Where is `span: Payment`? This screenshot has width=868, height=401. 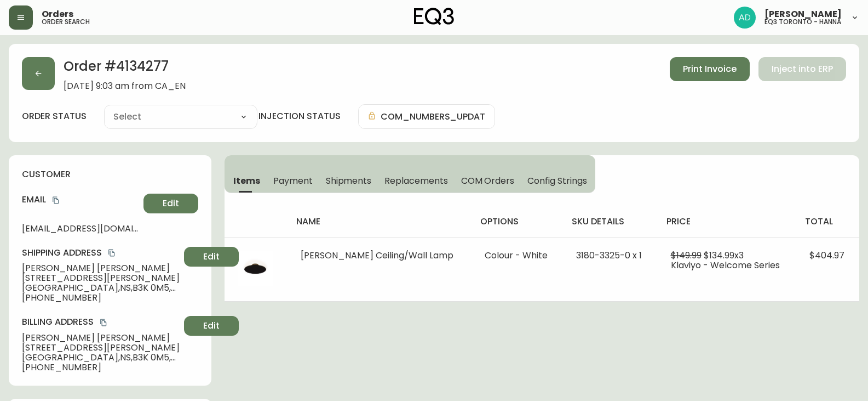
span: Payment is located at coordinates (293, 180).